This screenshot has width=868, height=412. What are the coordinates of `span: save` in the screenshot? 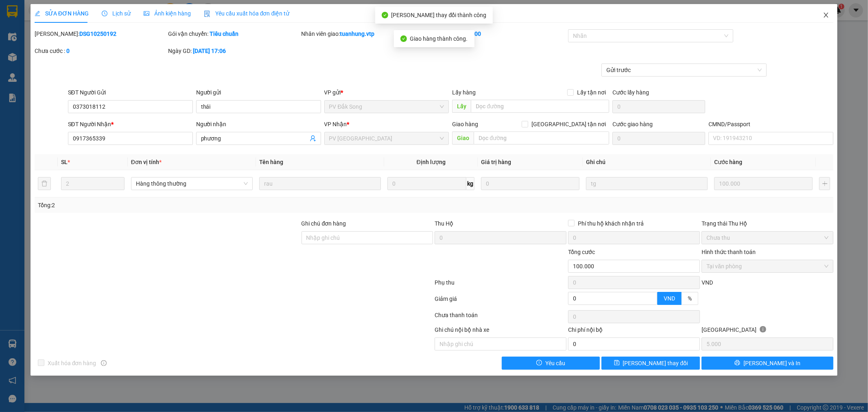 It's located at (617, 363).